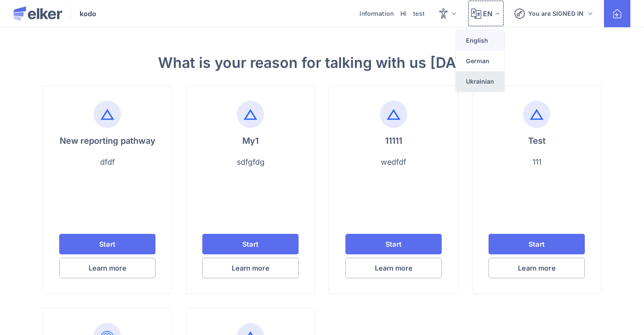 The height and width of the screenshot is (335, 644). I want to click on img: Elker, so click(38, 14).